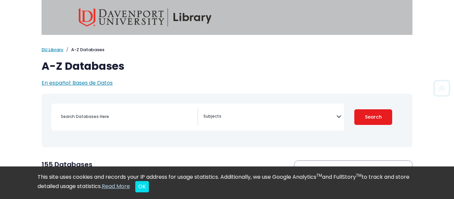  What do you see at coordinates (227, 50) in the screenshot?
I see `nav: breadcrumb` at bounding box center [227, 50].